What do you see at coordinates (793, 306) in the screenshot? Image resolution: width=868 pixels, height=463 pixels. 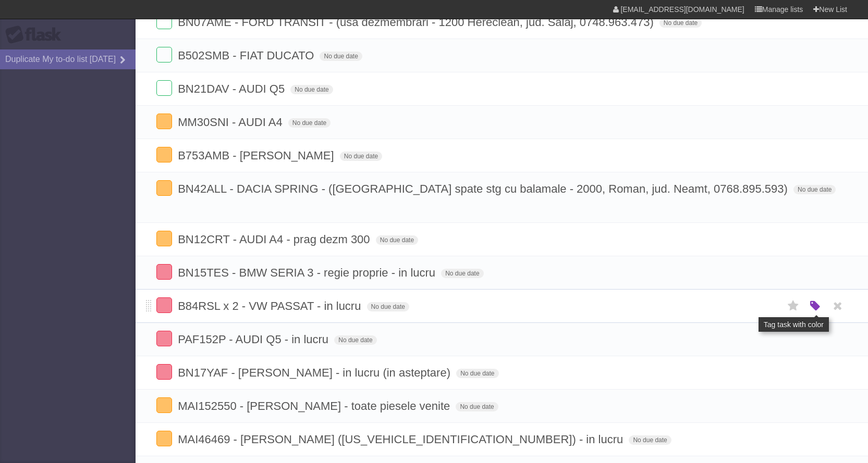 I see `label: Star task` at bounding box center [793, 306].